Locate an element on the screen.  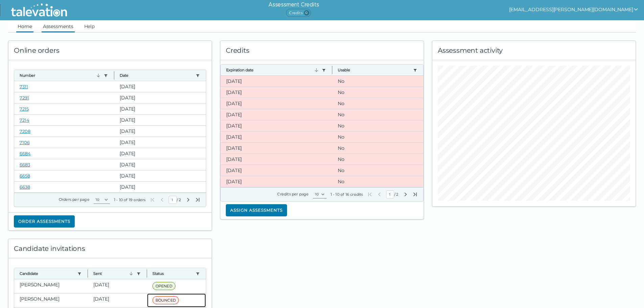
button: Assign assessments is located at coordinates (257, 210).